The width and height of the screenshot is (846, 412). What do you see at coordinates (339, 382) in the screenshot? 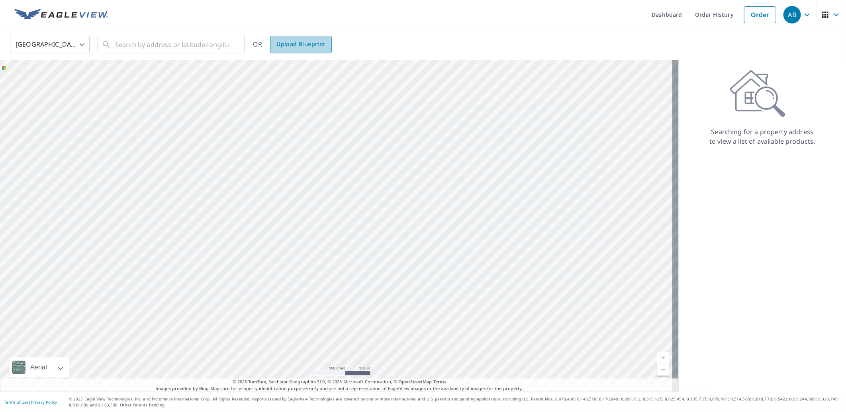
I see `span: © 2025 TomTom, Earthstar Geographics SIO, © 2025 Microsoft Corporation, ©` at bounding box center [339, 382].